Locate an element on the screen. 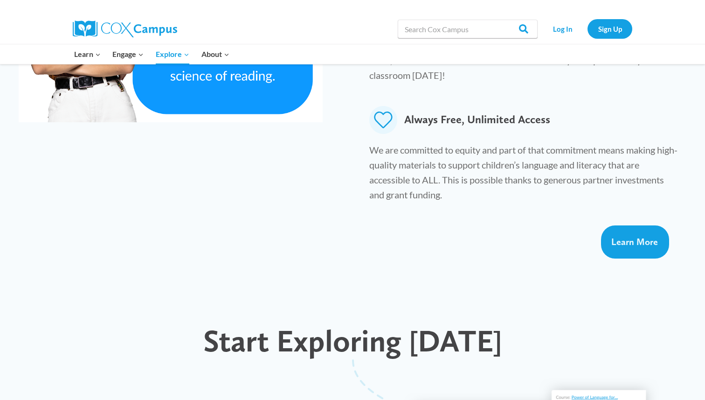 Image resolution: width=705 pixels, height=400 pixels. button: Child menu of Engage is located at coordinates (128, 54).